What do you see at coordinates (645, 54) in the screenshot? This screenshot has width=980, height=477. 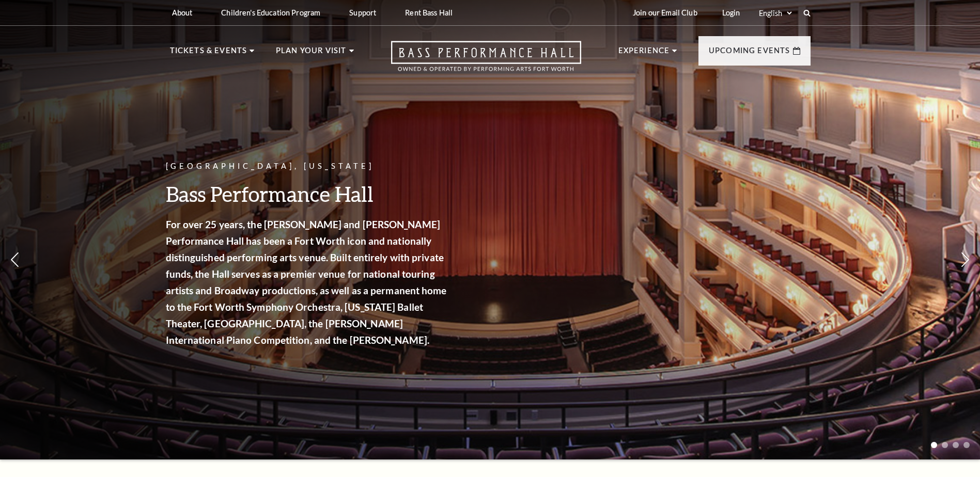 I see `p: Experience` at bounding box center [645, 54].